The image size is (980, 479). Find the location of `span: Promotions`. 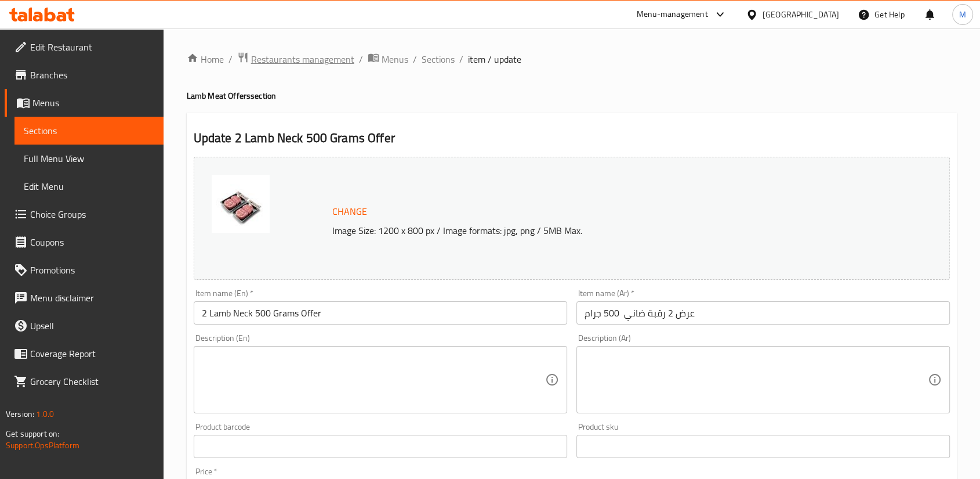

span: Promotions is located at coordinates (92, 270).